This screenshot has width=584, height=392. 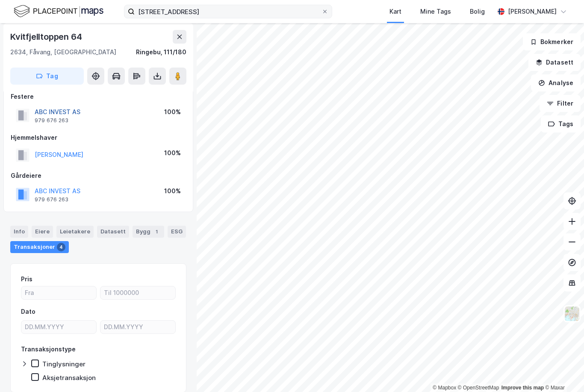 What do you see at coordinates (479, 388) in the screenshot?
I see `a: OpenStreetMap` at bounding box center [479, 388].